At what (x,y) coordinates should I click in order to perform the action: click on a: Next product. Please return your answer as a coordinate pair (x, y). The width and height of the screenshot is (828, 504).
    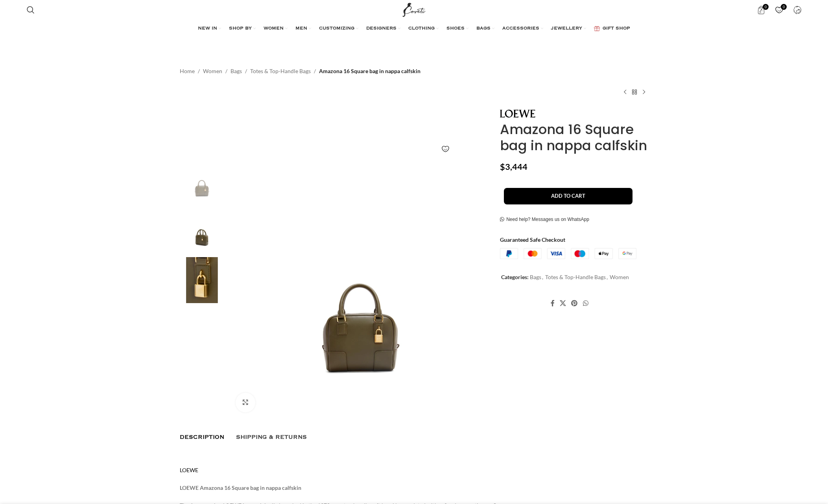
    Looking at the image, I should click on (644, 92).